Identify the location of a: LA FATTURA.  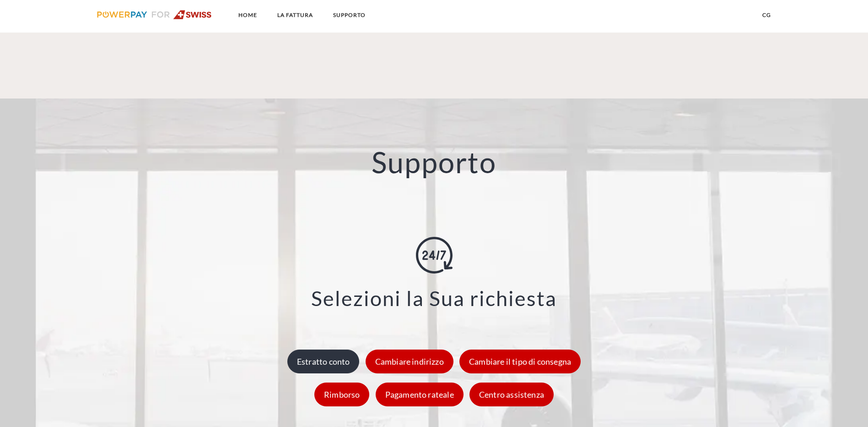
(295, 15).